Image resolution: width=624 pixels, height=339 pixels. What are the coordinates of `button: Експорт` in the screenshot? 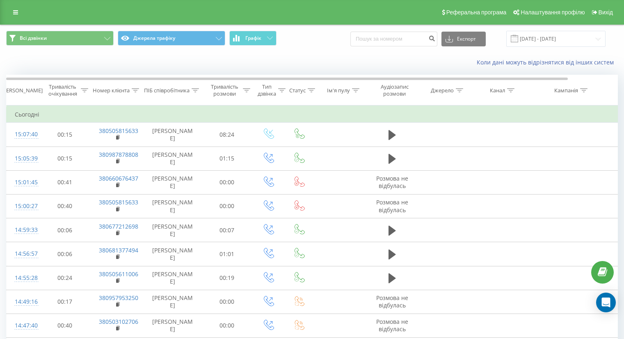 It's located at (463, 39).